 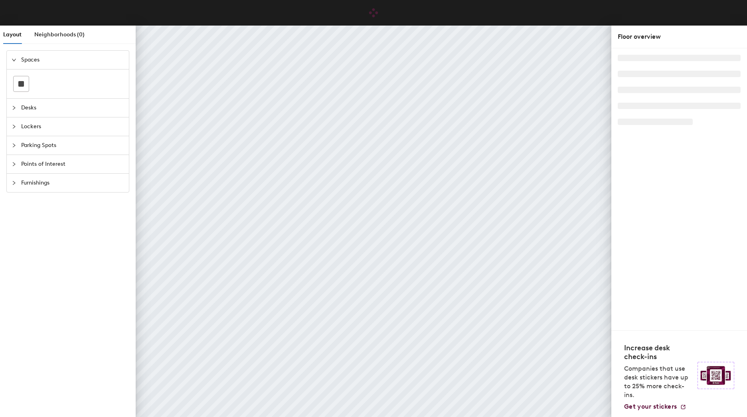 I want to click on img: Sticker logo, so click(x=716, y=375).